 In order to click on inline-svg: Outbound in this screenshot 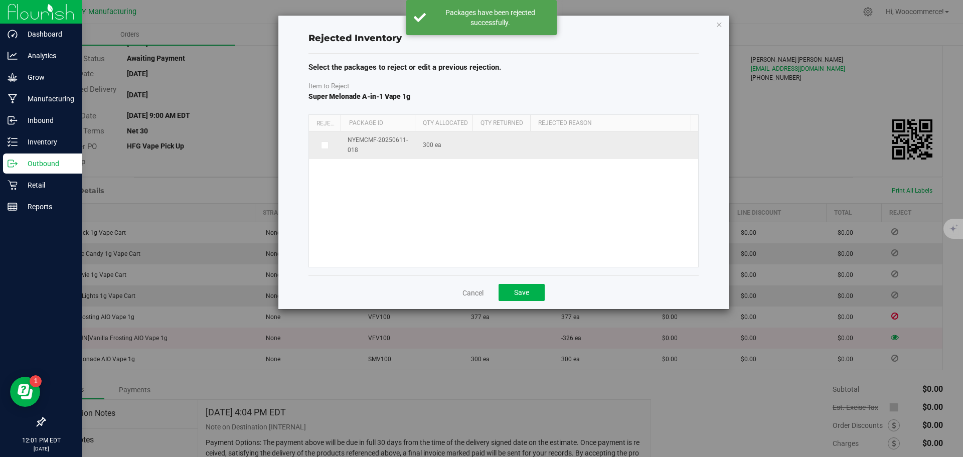, I will do `click(13, 163)`.